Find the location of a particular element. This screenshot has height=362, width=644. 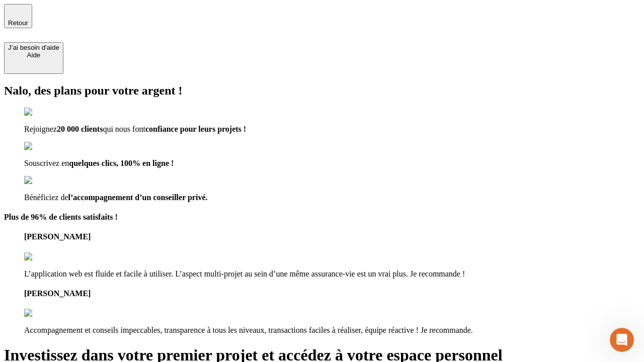

span: 20 000 clients is located at coordinates (80, 129).